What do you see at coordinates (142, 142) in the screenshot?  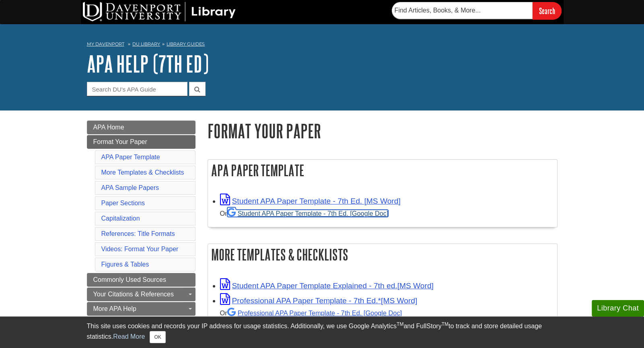 I see `a: Format Your Paper` at bounding box center [142, 142].